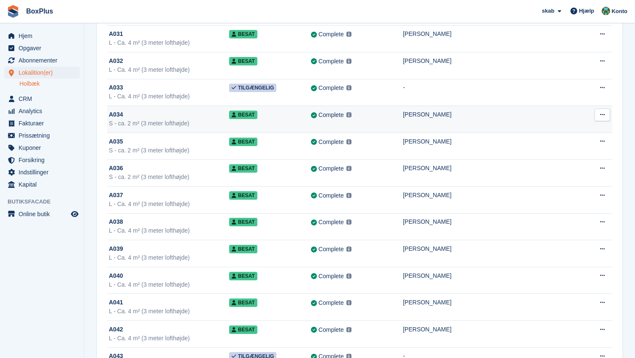 The width and height of the screenshot is (635, 358). I want to click on span: A035, so click(116, 141).